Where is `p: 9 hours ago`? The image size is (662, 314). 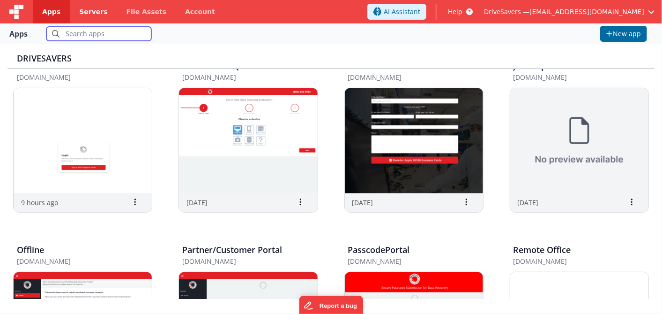
p: 9 hours ago is located at coordinates (39, 202).